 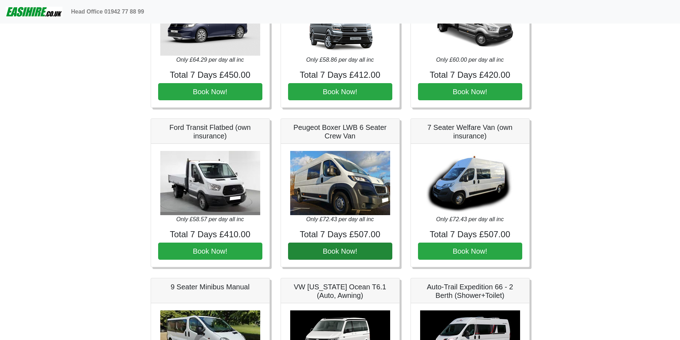 I want to click on h4: Total 7 Days £420.00, so click(x=470, y=75).